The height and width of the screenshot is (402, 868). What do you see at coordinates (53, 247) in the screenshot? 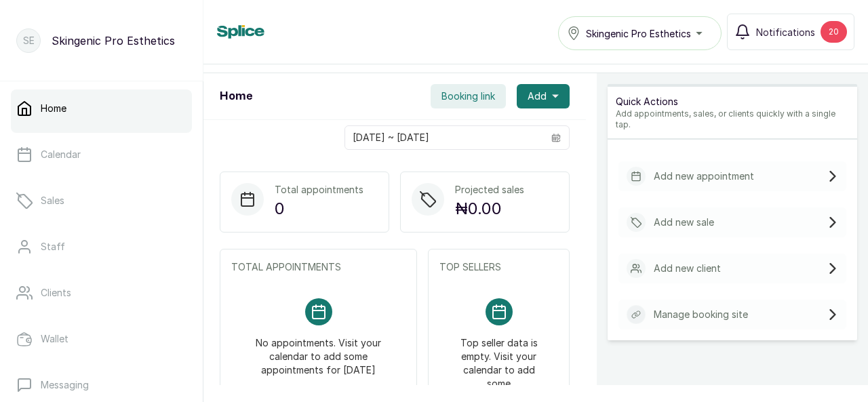
I see `p: Staff` at bounding box center [53, 247].